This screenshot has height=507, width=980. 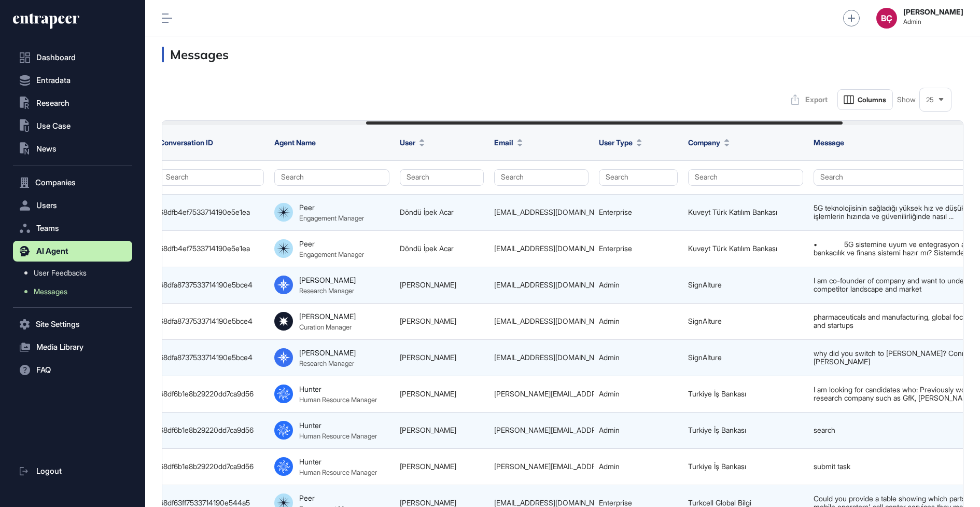 I want to click on span: Agent Name, so click(x=295, y=142).